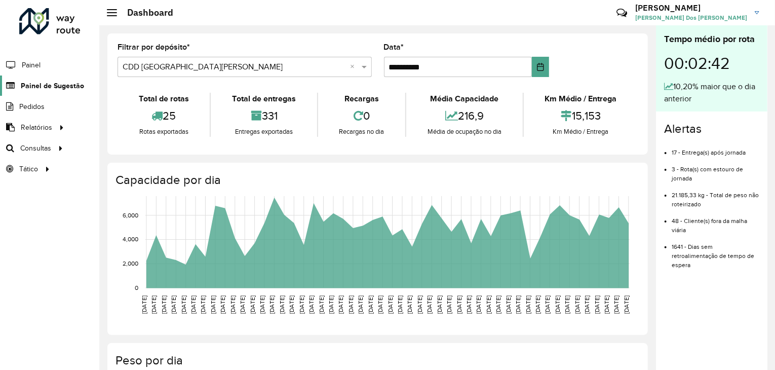 The image size is (775, 370). What do you see at coordinates (145, 13) in the screenshot?
I see `h2: Dashboard` at bounding box center [145, 13].